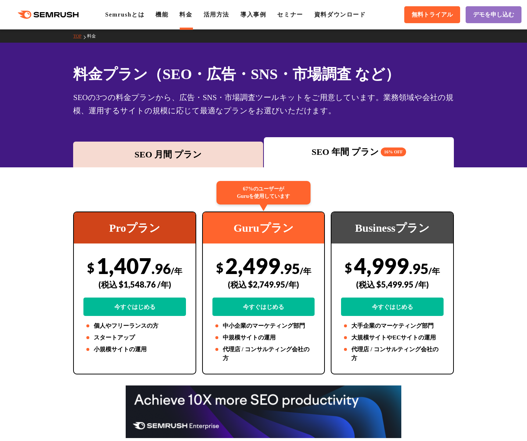 The width and height of the screenshot is (527, 441). I want to click on div: Businessプラン, so click(392, 227).